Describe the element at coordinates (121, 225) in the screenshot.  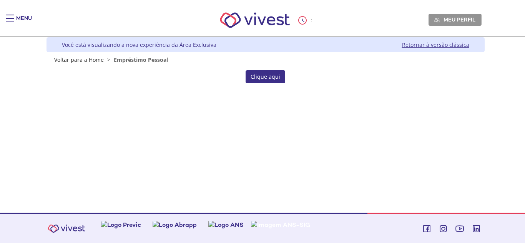
I see `img: Logo Previc` at that location.